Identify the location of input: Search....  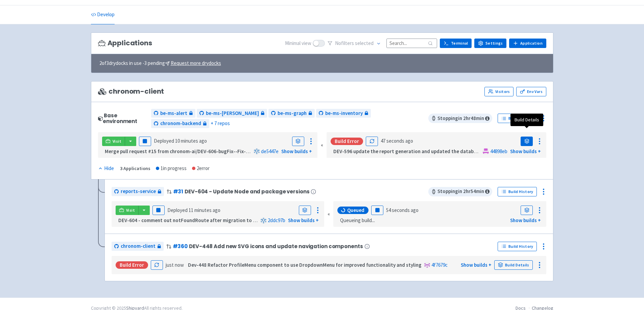
(412, 43).